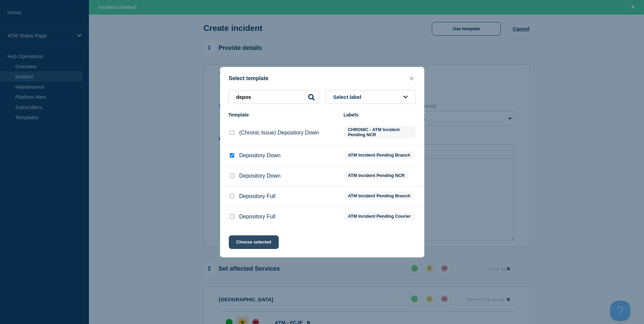 The image size is (644, 324). What do you see at coordinates (371, 97) in the screenshot?
I see `button: Select label` at bounding box center [371, 97].